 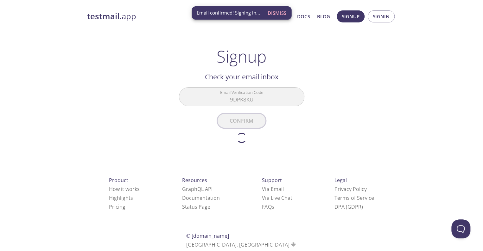 What do you see at coordinates (381, 16) in the screenshot?
I see `button: Signin` at bounding box center [381, 16].